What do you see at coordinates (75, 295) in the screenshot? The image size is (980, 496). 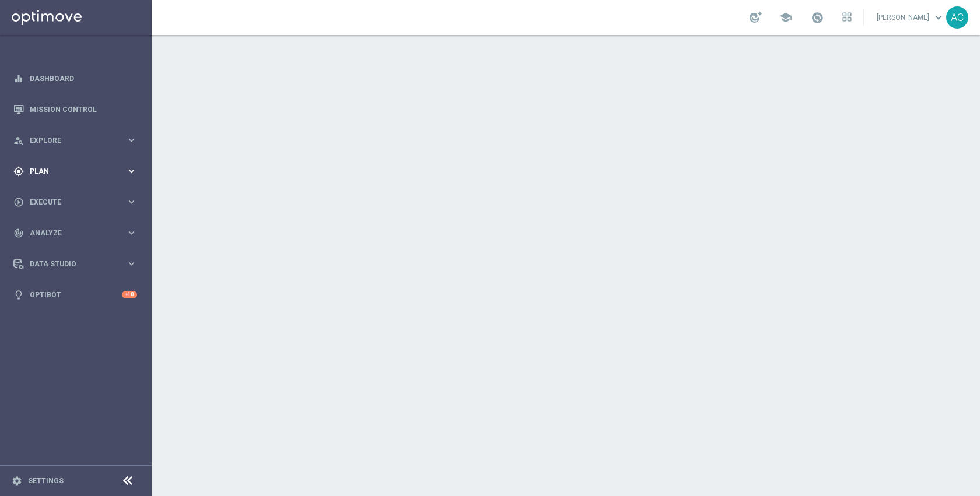 I see `button: lightbulb Optibot +10` at bounding box center [75, 295].